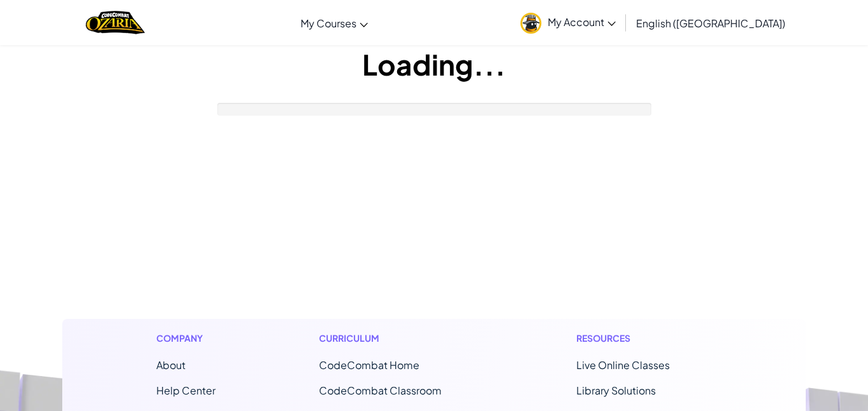 The image size is (868, 411). I want to click on a: Library Solutions, so click(616, 390).